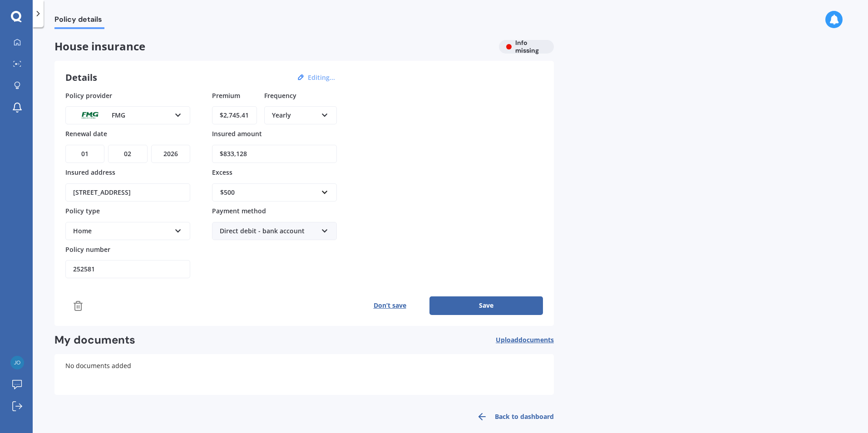 The width and height of the screenshot is (868, 433). What do you see at coordinates (88, 95) in the screenshot?
I see `span: Policy provider` at bounding box center [88, 95].